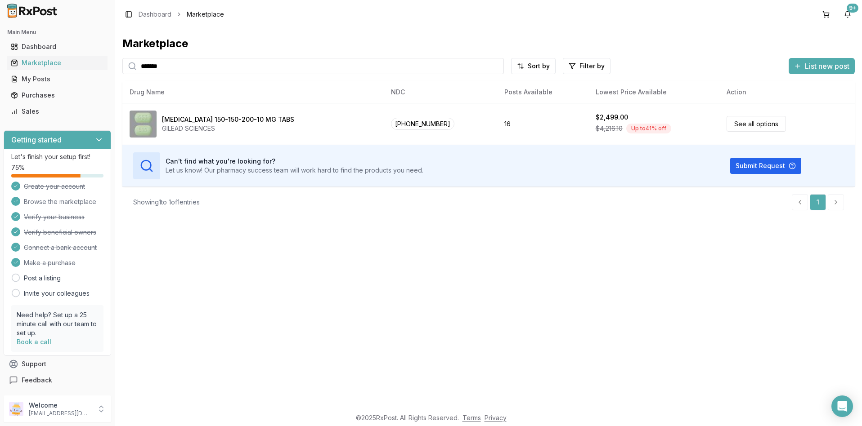 This screenshot has width=862, height=426. I want to click on a: Terms, so click(471, 418).